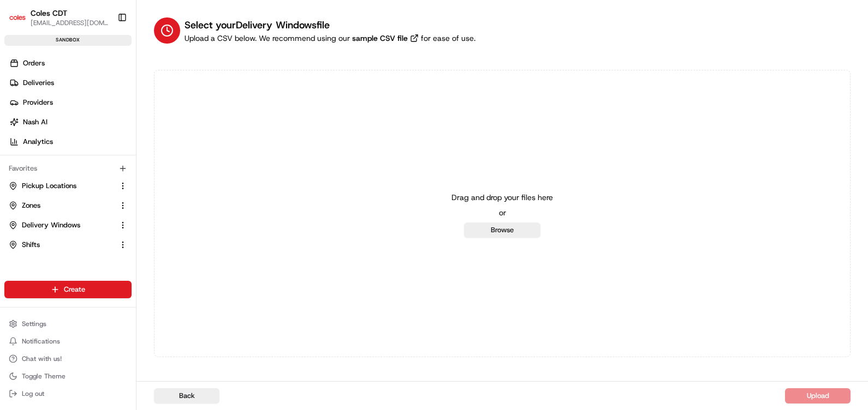 The image size is (868, 410). Describe the element at coordinates (502, 213) in the screenshot. I see `p: or` at that location.